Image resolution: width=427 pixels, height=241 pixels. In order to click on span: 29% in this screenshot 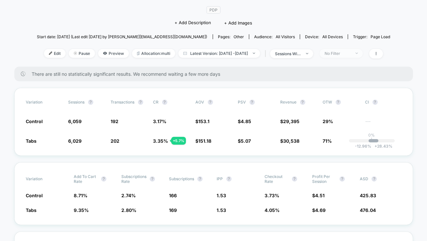, I will do `click(328, 121)`.